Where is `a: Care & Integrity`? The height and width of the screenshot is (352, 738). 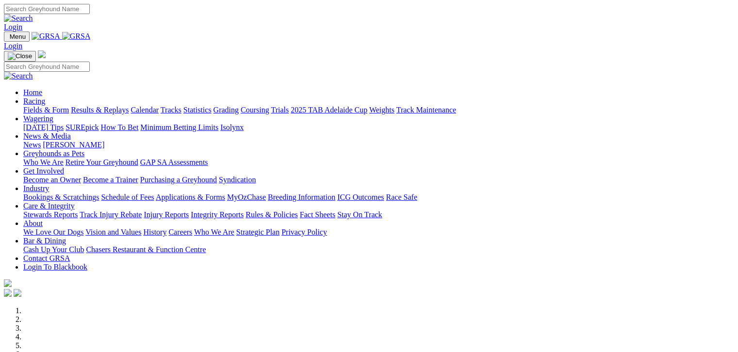
a: Care & Integrity is located at coordinates (49, 206).